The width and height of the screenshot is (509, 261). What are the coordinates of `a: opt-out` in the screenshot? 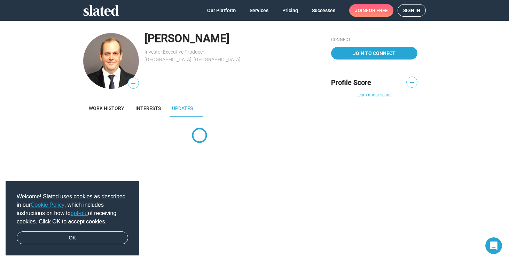 It's located at (79, 213).